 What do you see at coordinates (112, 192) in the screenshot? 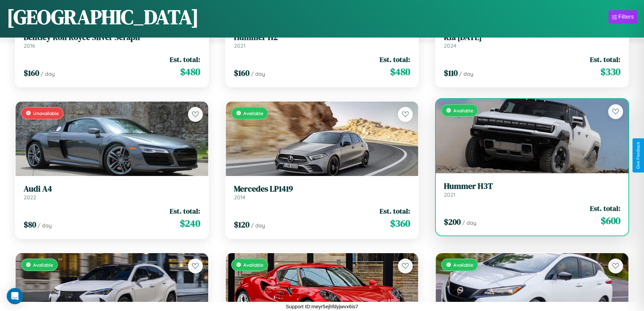
I see `a: Audi A42022` at bounding box center [112, 192].